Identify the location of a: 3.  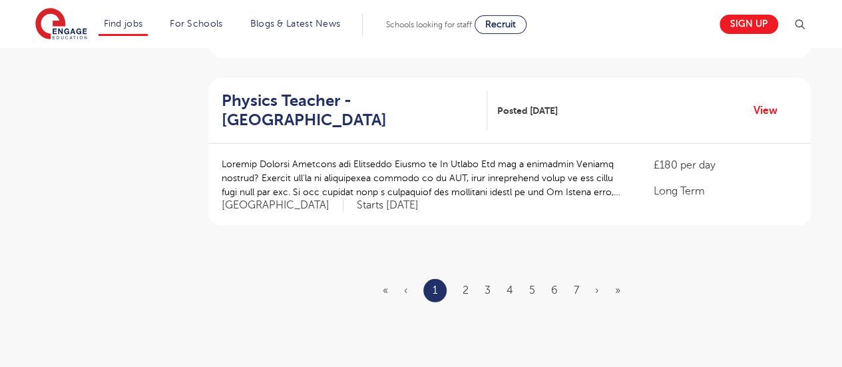
(487, 290).